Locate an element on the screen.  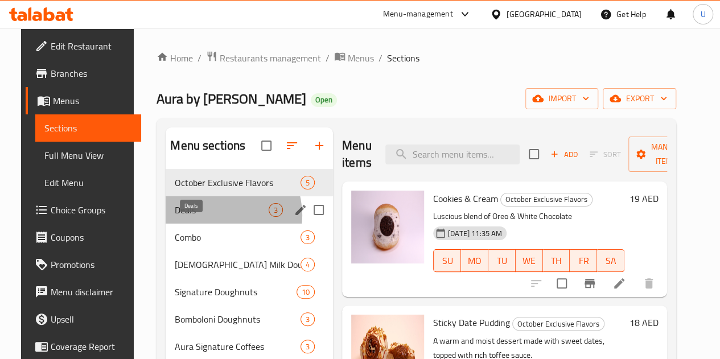
button: TU is located at coordinates (502, 261).